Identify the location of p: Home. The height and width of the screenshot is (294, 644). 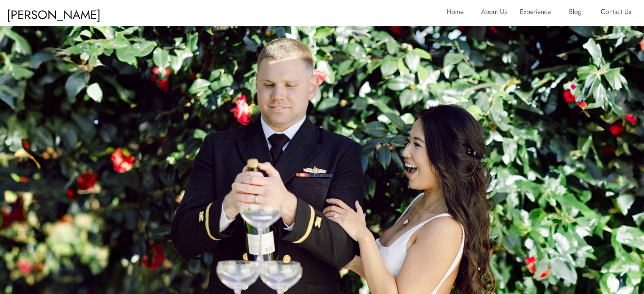
(458, 13).